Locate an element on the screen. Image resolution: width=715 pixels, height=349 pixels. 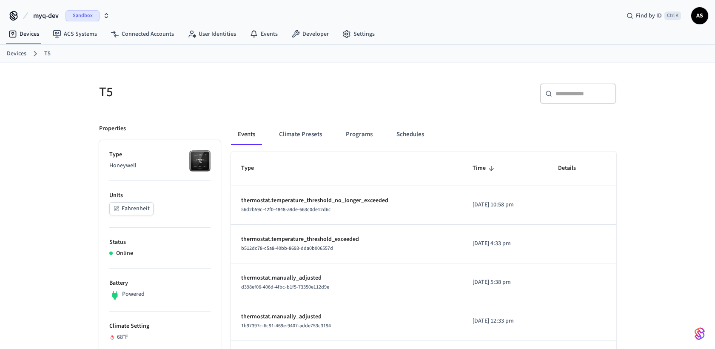
a: Events is located at coordinates (264, 34).